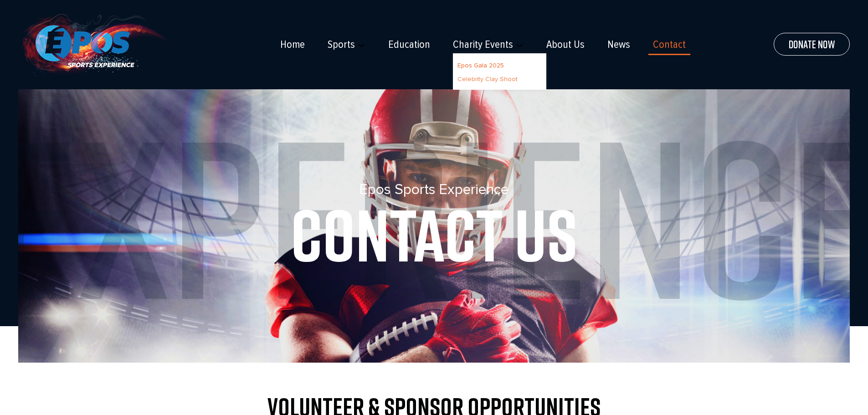  Describe the element at coordinates (811, 44) in the screenshot. I see `a: Donate Now` at that location.